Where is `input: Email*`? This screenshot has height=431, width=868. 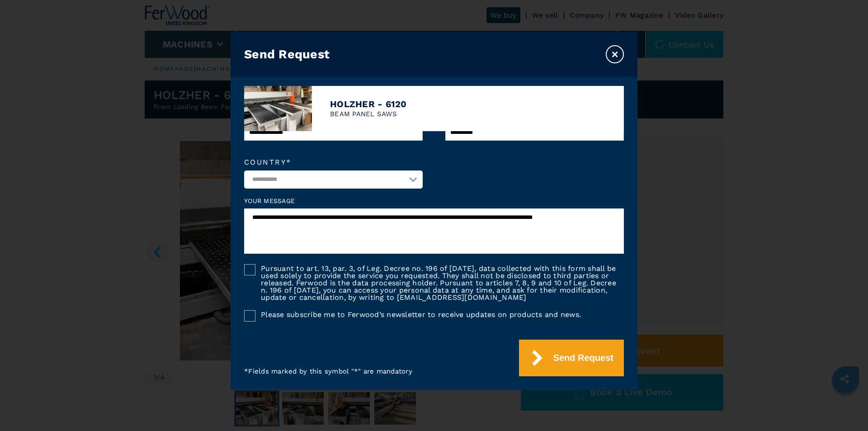
input: Email* is located at coordinates (333, 133).